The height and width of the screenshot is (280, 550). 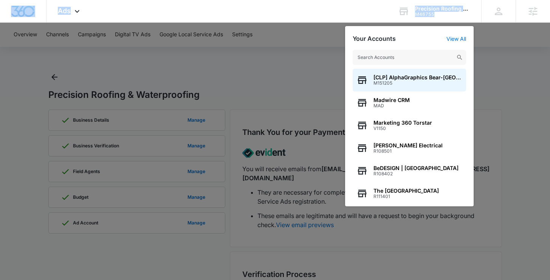 I want to click on span: R108501, so click(x=408, y=151).